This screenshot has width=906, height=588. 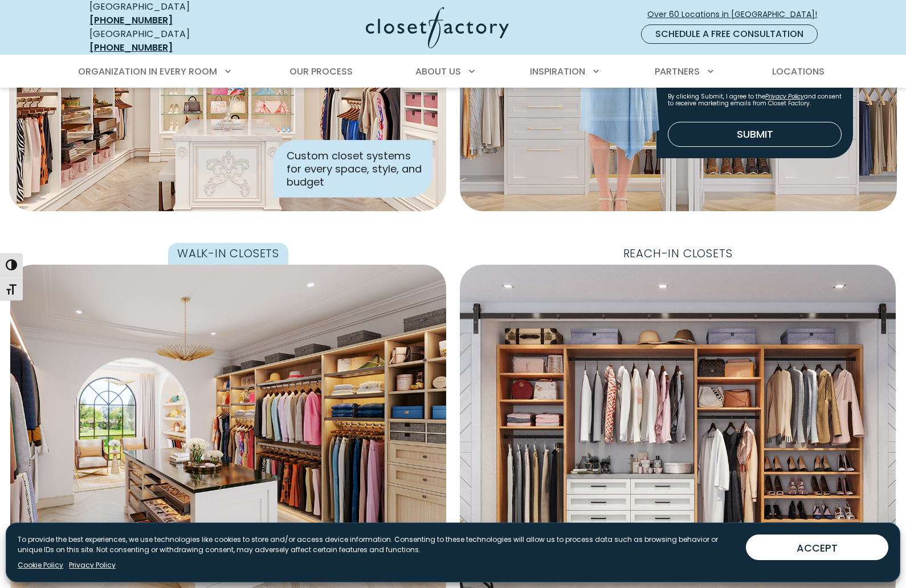 What do you see at coordinates (41, 566) in the screenshot?
I see `a: Cookie Policy` at bounding box center [41, 566].